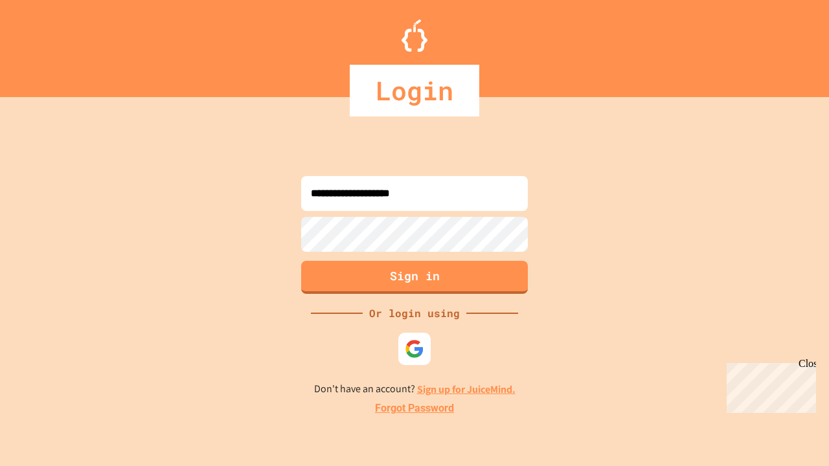 This screenshot has height=466, width=829. I want to click on a: Forgot Password, so click(415, 409).